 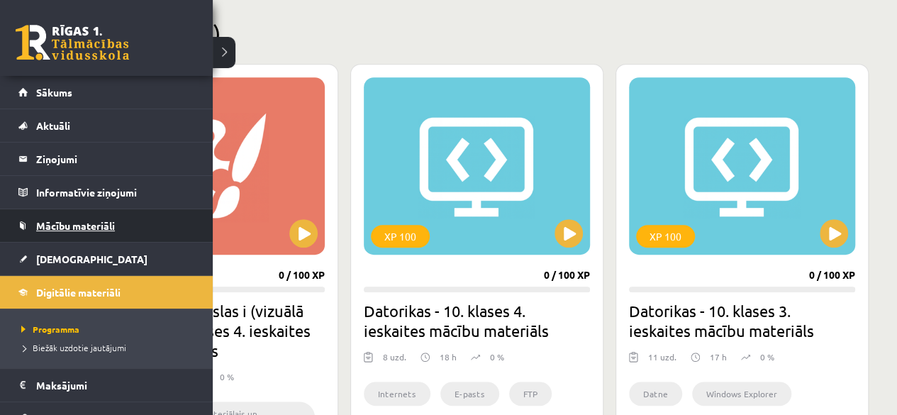 I want to click on h2: Pieejamie (9), so click(x=477, y=33).